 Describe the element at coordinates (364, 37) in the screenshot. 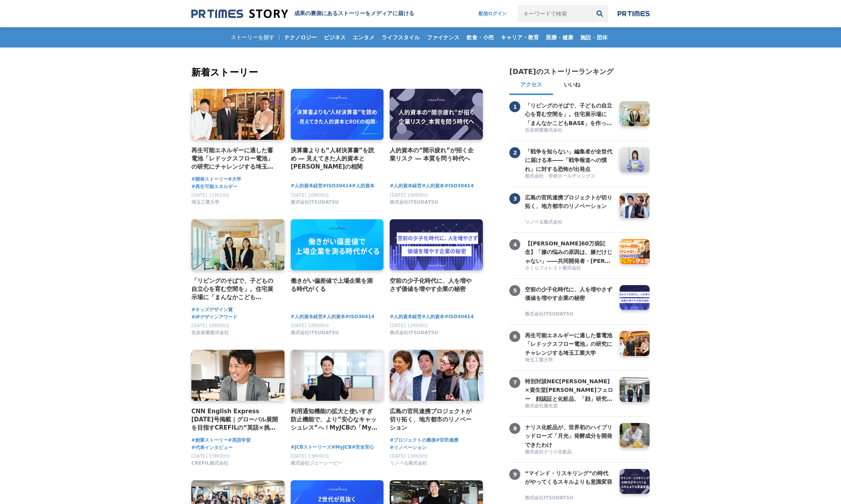

I see `span: エンタメ` at that location.